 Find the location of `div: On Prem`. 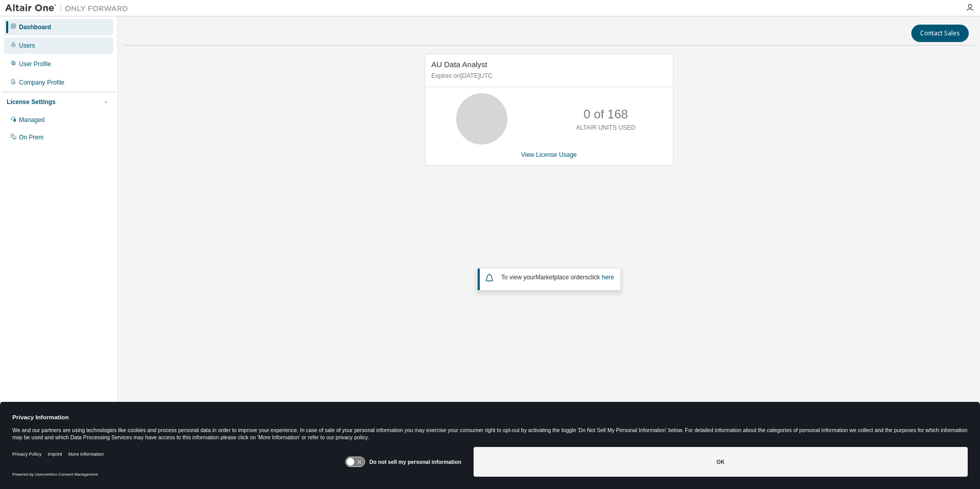

div: On Prem is located at coordinates (31, 137).